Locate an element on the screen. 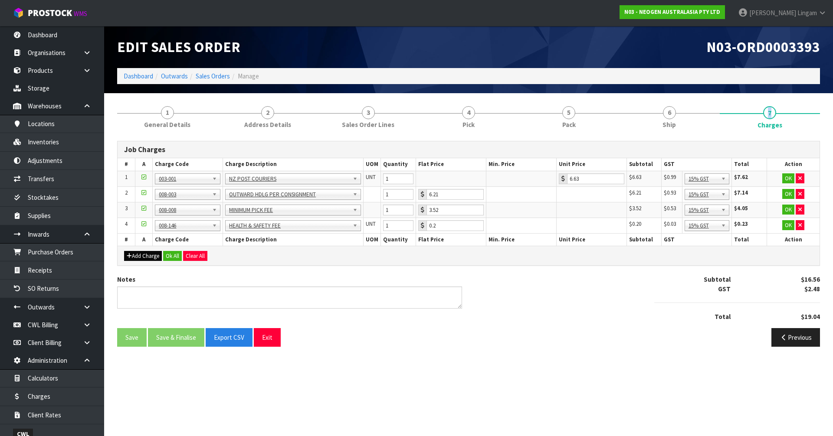 This screenshot has width=833, height=436. a: Sales Orders is located at coordinates (213, 76).